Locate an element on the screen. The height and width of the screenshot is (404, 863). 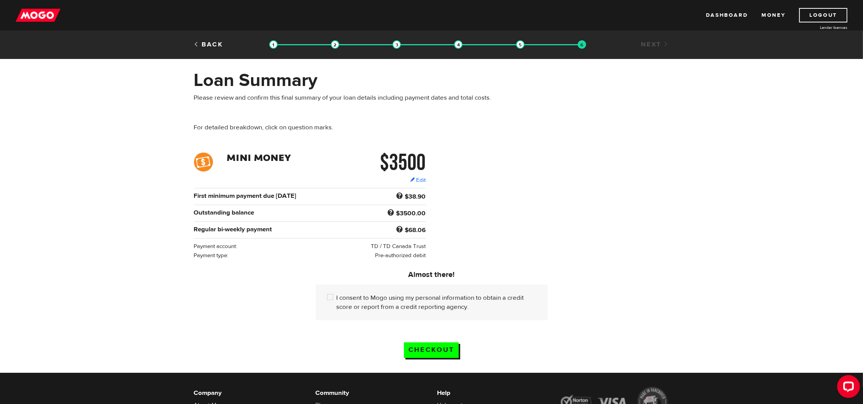
input: I consent to Mogo using my personal information to obtain a credit score or report from a credit ... is located at coordinates (332, 298).